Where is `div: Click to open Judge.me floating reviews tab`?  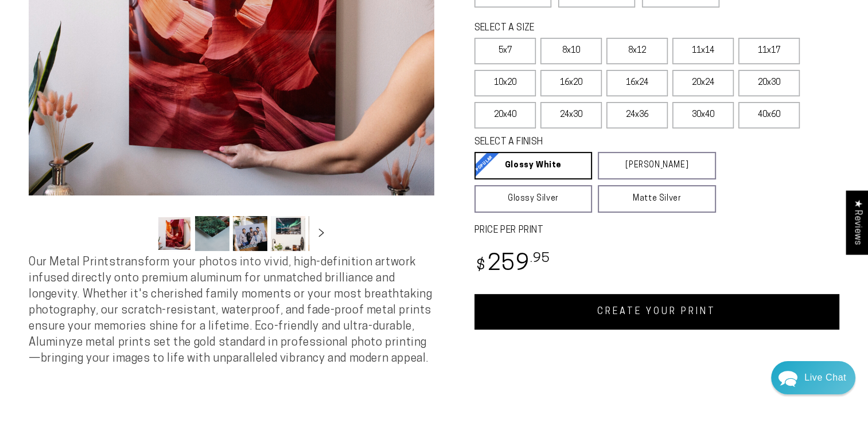 div: Click to open Judge.me floating reviews tab is located at coordinates (858, 222).